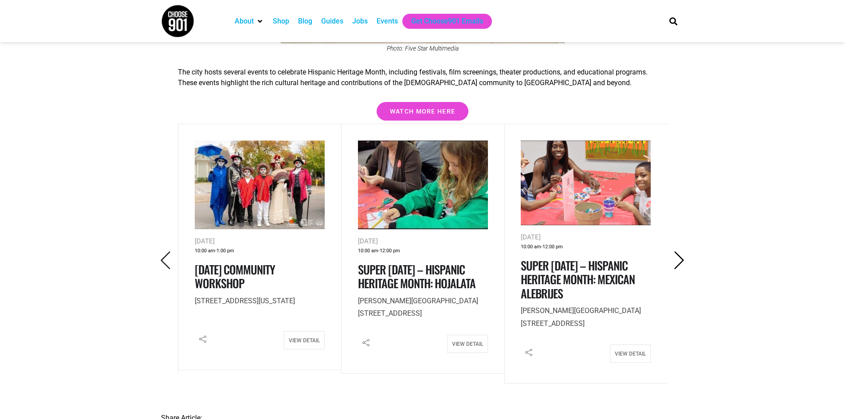 The width and height of the screenshot is (845, 419). I want to click on div: Blog, so click(305, 21).